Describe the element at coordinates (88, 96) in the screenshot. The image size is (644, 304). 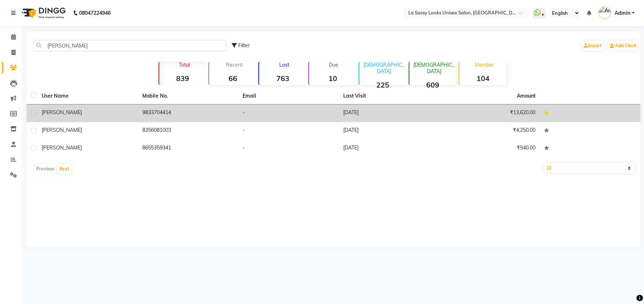
I see `th: User Name` at that location.